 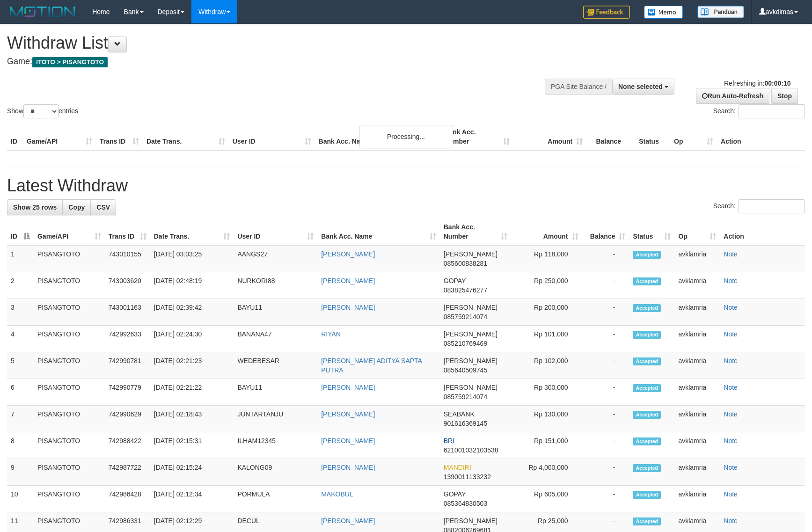 I want to click on span: Copy 1390011133232 to clipboard, so click(x=467, y=477).